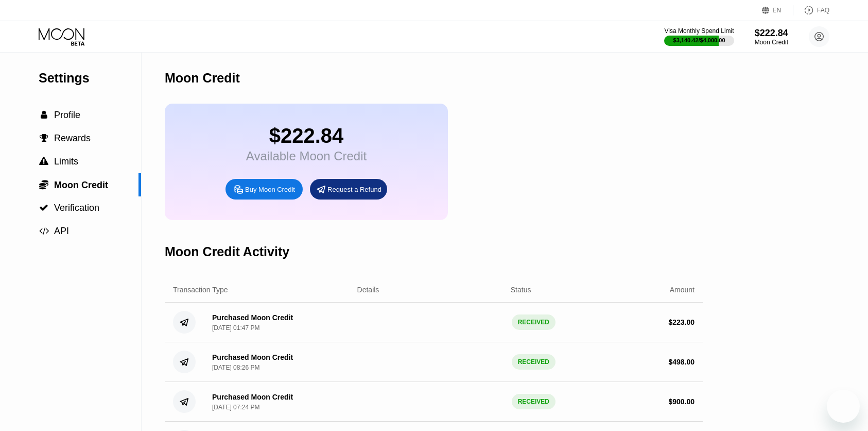  I want to click on div: $ 223.00, so click(681, 322).